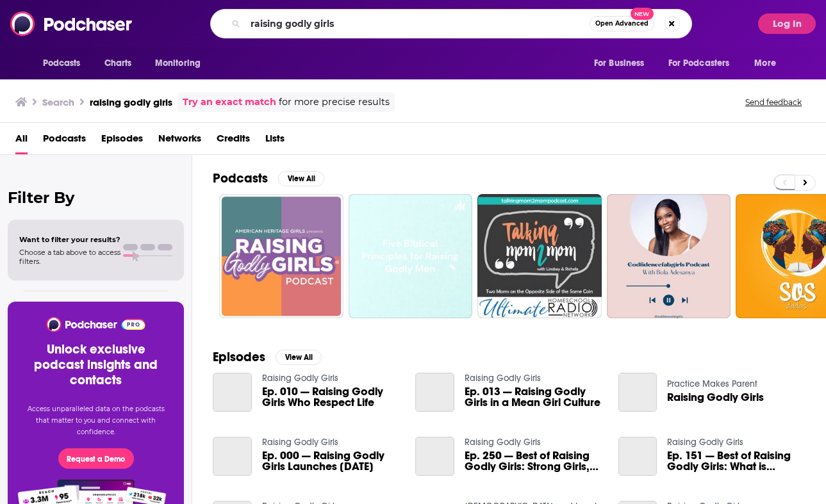  I want to click on button: Open AdvancedNew, so click(622, 23).